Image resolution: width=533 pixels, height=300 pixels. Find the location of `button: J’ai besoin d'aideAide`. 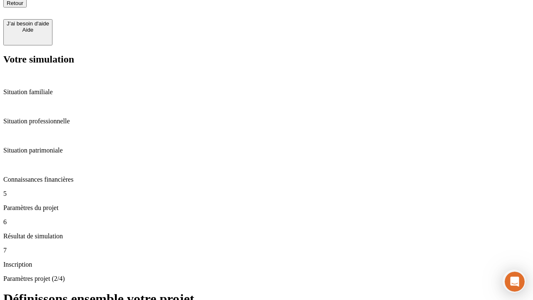

button: J’ai besoin d'aideAide is located at coordinates (28, 32).